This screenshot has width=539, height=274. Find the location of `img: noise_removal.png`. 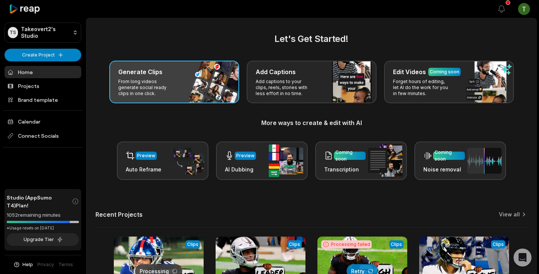

img: noise_removal.png is located at coordinates (485, 161).